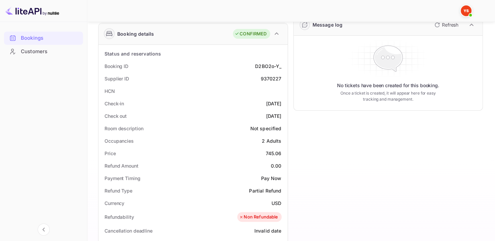 The image size is (495, 241). Describe the element at coordinates (119, 140) in the screenshot. I see `div: Occupancies` at that location.